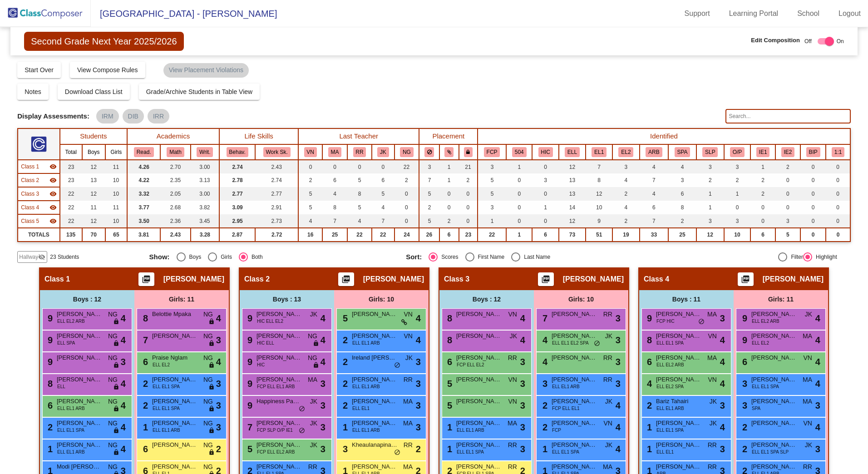 The image size is (868, 474). Describe the element at coordinates (813, 152) in the screenshot. I see `th: Behavior Intervention Plan` at that location.